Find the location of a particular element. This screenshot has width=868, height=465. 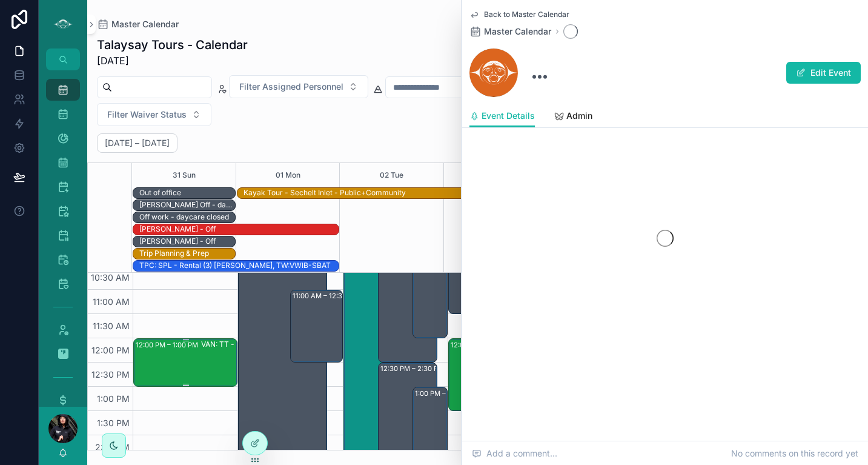

a: Admin is located at coordinates (573, 117).